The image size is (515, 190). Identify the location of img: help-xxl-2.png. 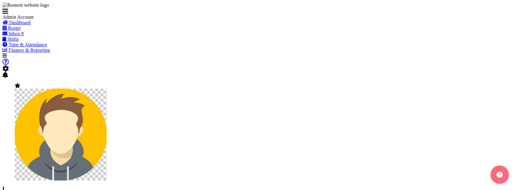
(500, 175).